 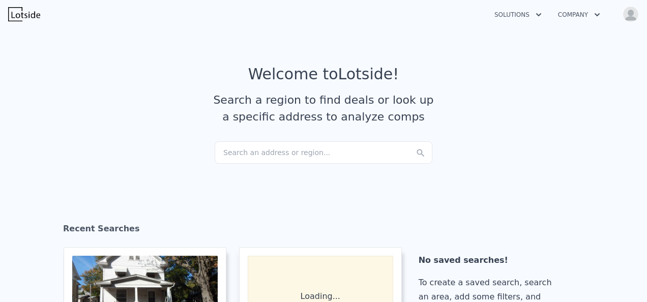 What do you see at coordinates (579, 15) in the screenshot?
I see `button: Company` at bounding box center [579, 15].